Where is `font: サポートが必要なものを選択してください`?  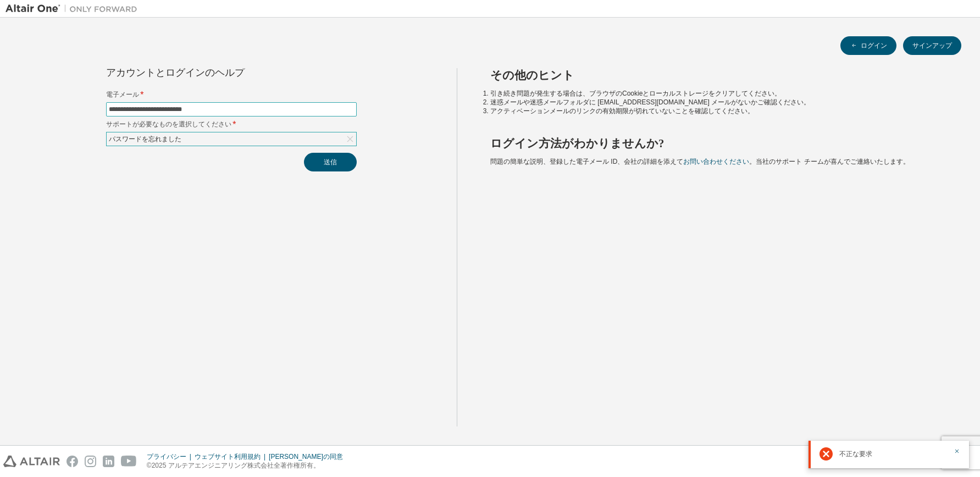 font: サポートが必要なものを選択してください is located at coordinates (169, 124).